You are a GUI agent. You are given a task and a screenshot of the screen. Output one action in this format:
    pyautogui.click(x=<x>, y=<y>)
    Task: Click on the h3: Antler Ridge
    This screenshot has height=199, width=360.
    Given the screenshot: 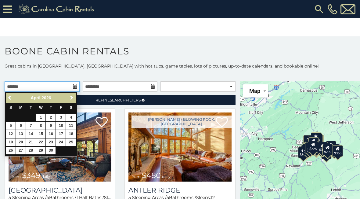 What is the action you would take?
    pyautogui.click(x=180, y=190)
    